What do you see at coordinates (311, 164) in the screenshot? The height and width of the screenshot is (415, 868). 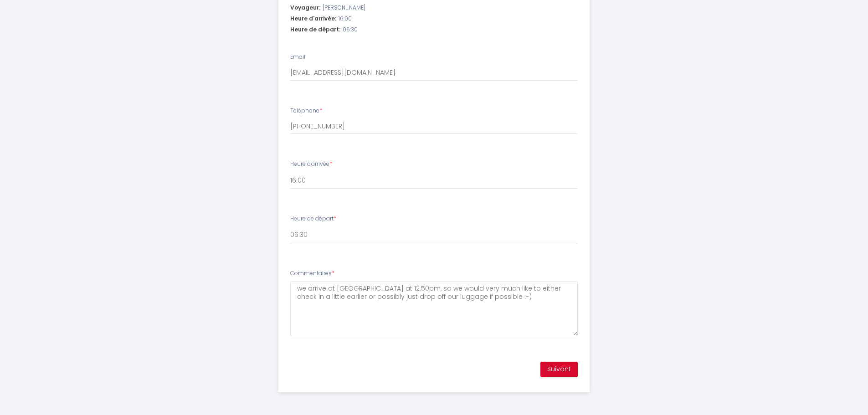 I see `label: Heure d'arrivée` at bounding box center [311, 164].